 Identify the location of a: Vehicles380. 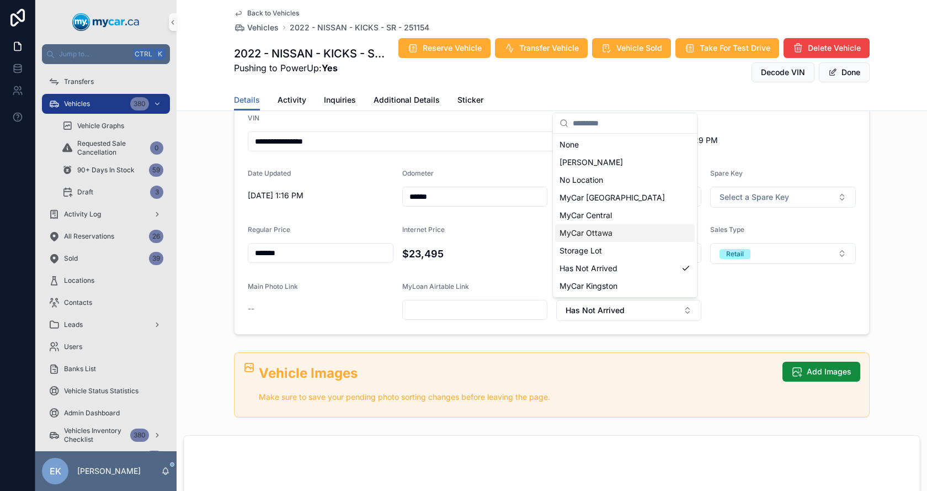
(106, 104).